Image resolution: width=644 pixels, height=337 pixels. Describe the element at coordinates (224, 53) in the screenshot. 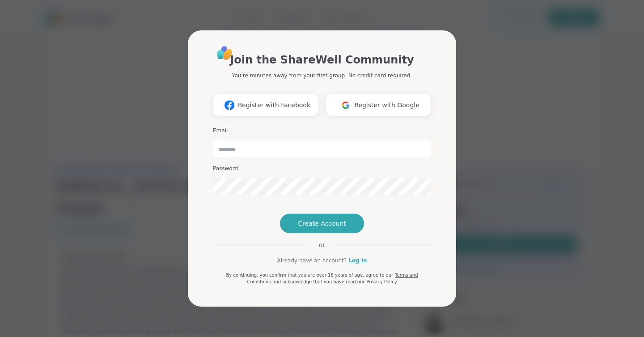

I see `img: ShareWell Logo` at that location.